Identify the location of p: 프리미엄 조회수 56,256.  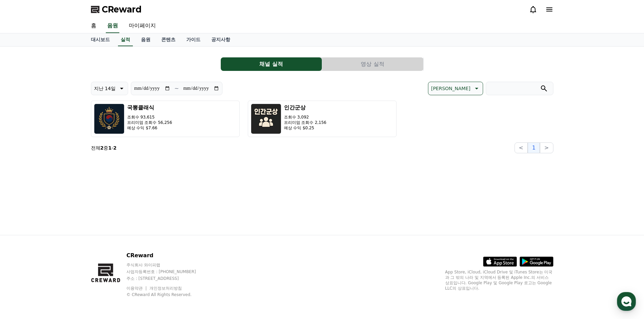
(150, 122).